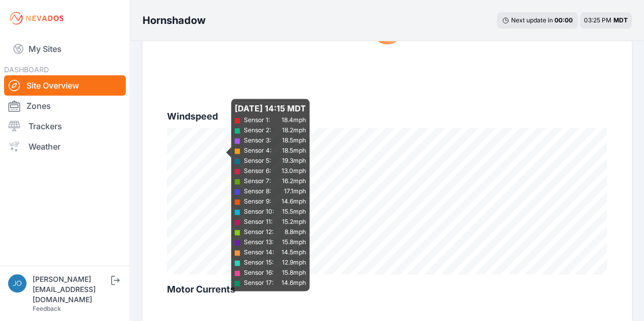 The width and height of the screenshot is (644, 321). Describe the element at coordinates (65, 147) in the screenshot. I see `a: Weather` at that location.